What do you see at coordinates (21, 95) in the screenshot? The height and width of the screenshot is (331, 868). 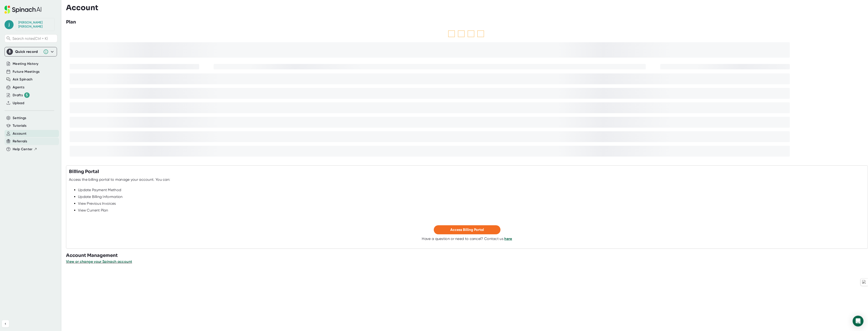 I see `div: Drafts` at bounding box center [21, 95].